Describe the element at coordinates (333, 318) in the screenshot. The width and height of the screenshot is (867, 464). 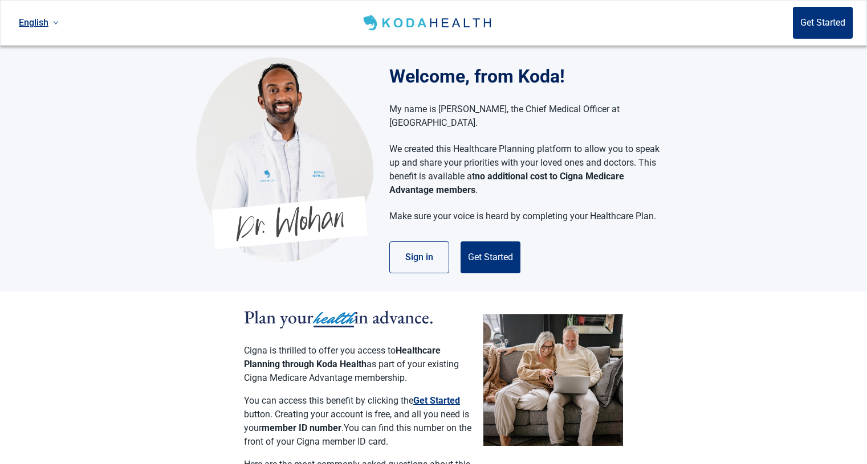
I see `span: health` at that location.